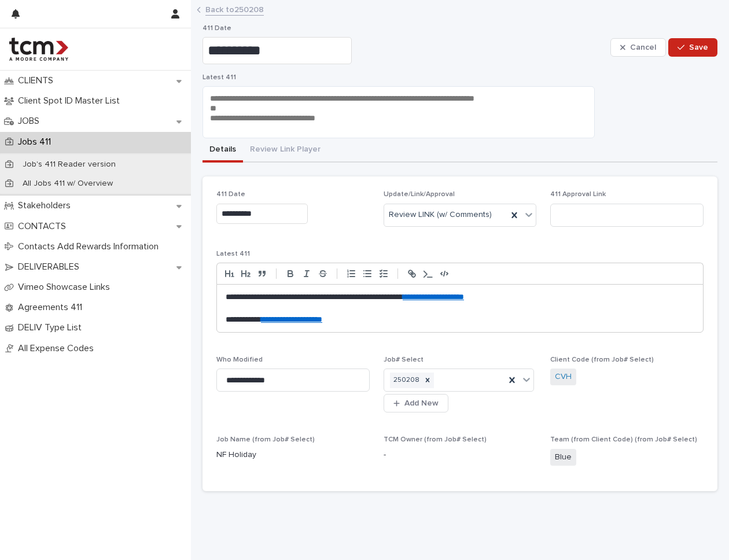 This screenshot has height=560, width=729. What do you see at coordinates (71, 101) in the screenshot?
I see `p: Client Spot ID Master List` at bounding box center [71, 101].